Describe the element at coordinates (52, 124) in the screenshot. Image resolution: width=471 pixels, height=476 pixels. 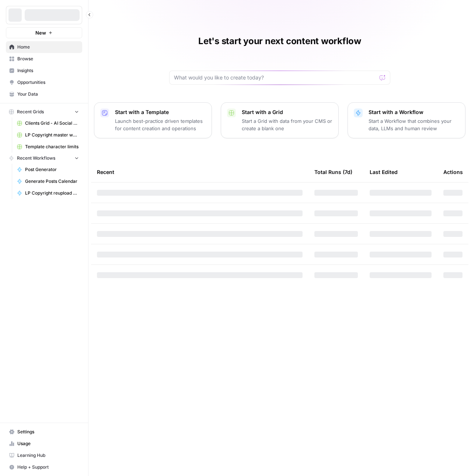
I see `span: Clients Grid - AI Social Media` at that location.